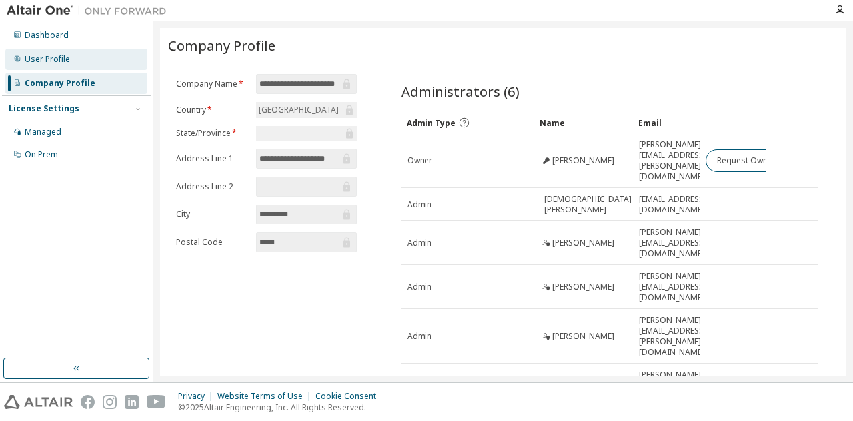 The width and height of the screenshot is (853, 421). I want to click on span: Administrators (6), so click(461, 91).